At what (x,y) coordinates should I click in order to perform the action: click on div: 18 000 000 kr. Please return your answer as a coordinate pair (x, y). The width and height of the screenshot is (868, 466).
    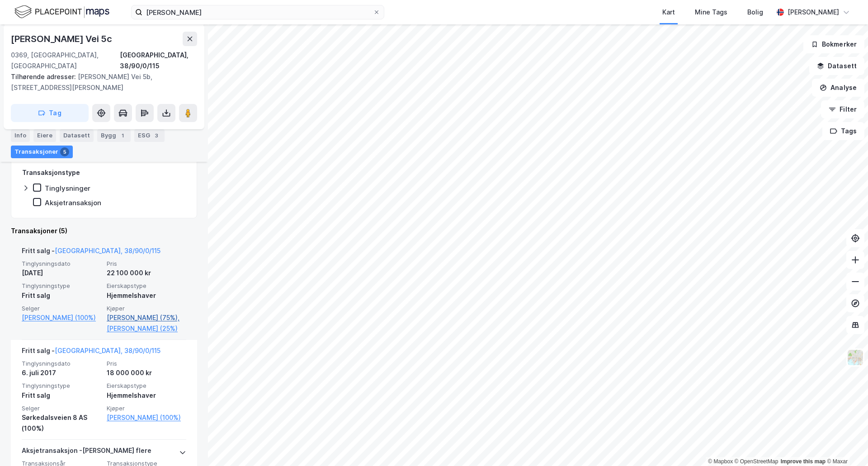
    Looking at the image, I should click on (146, 374).